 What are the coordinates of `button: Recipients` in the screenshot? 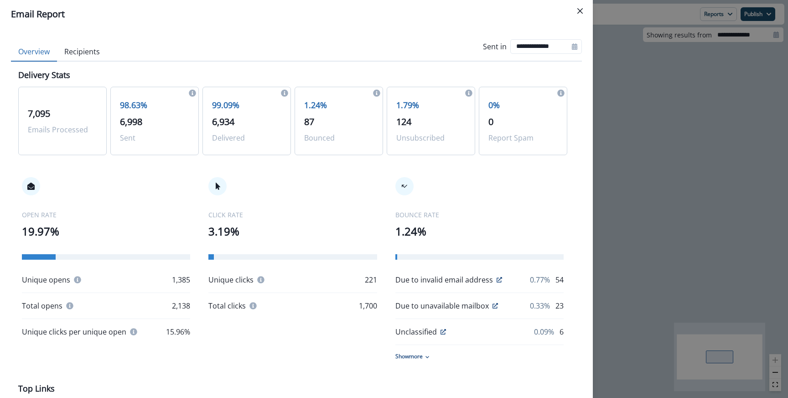 It's located at (82, 52).